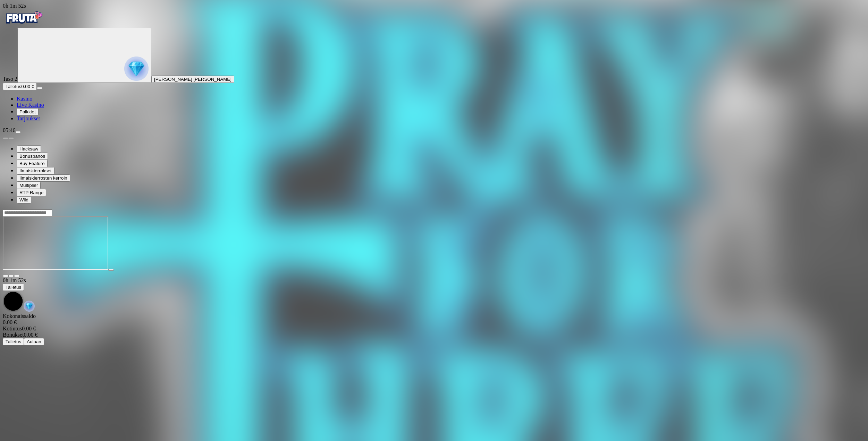 The height and width of the screenshot is (441, 868). Describe the element at coordinates (44, 178) in the screenshot. I see `span: Ilmaiskierrosten kerroin` at that location.